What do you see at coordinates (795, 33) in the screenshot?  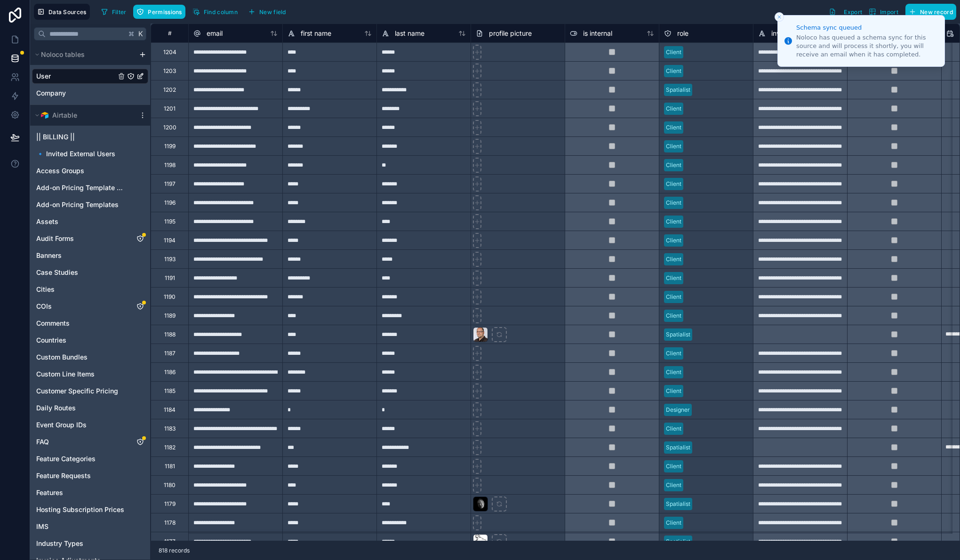 I see `span: invitation token` at bounding box center [795, 33].